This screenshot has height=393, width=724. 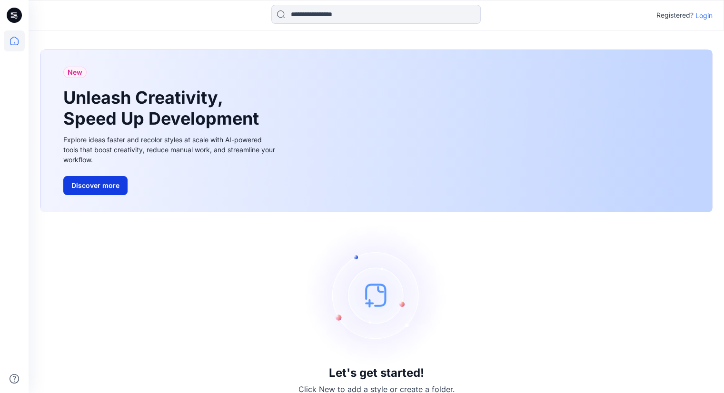 I want to click on p: Login, so click(x=704, y=15).